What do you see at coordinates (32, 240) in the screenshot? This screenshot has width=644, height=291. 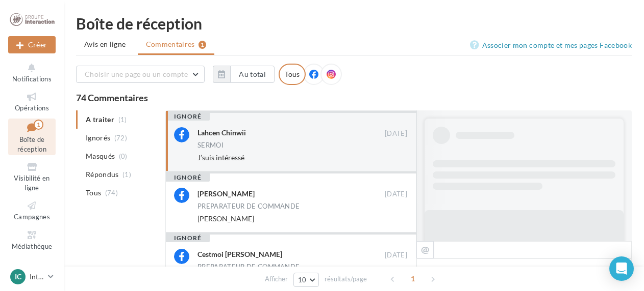 I see `a: Médiathèque` at bounding box center [32, 240].